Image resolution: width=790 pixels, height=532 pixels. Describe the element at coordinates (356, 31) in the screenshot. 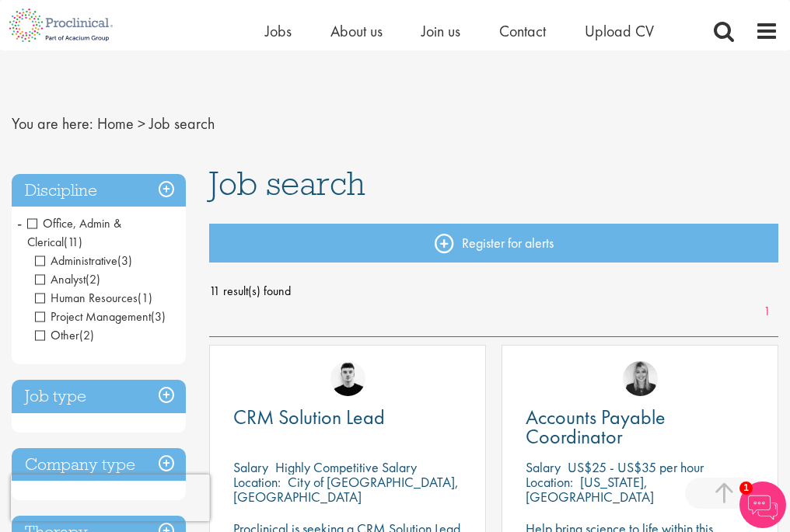

I see `a: About us` at that location.